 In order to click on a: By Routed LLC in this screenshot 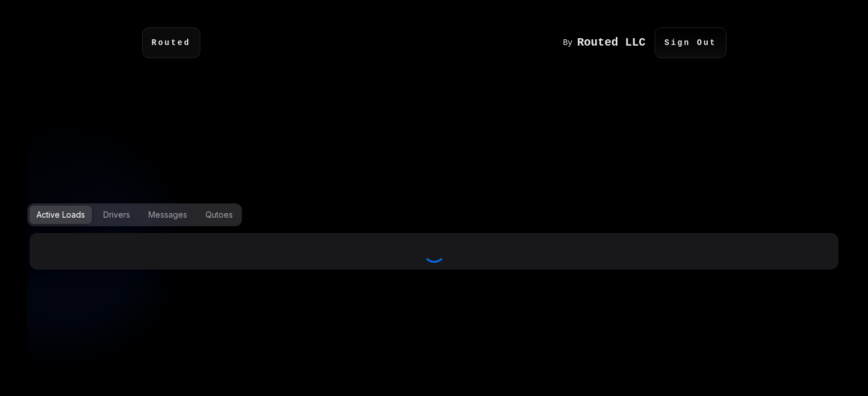, I will do `click(608, 42)`.